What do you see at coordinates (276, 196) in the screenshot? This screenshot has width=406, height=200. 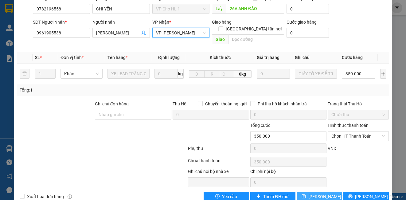 I see `span: Thêm ĐH mới` at bounding box center [276, 196].